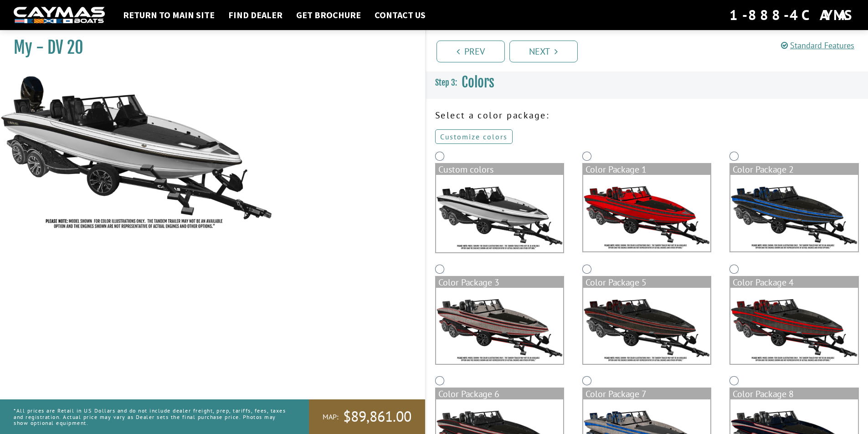 Image resolution: width=868 pixels, height=434 pixels. What do you see at coordinates (499, 169) in the screenshot?
I see `div: Custom colors` at bounding box center [499, 169].